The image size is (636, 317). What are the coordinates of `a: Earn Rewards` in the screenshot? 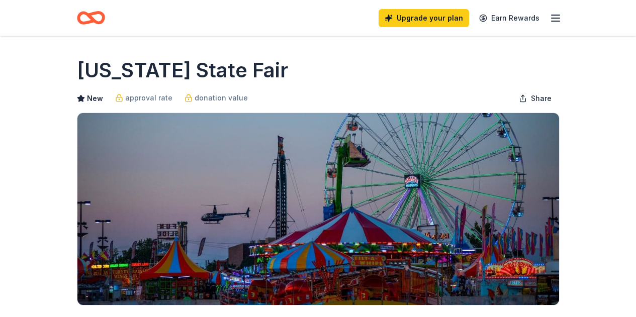 It's located at (509, 18).